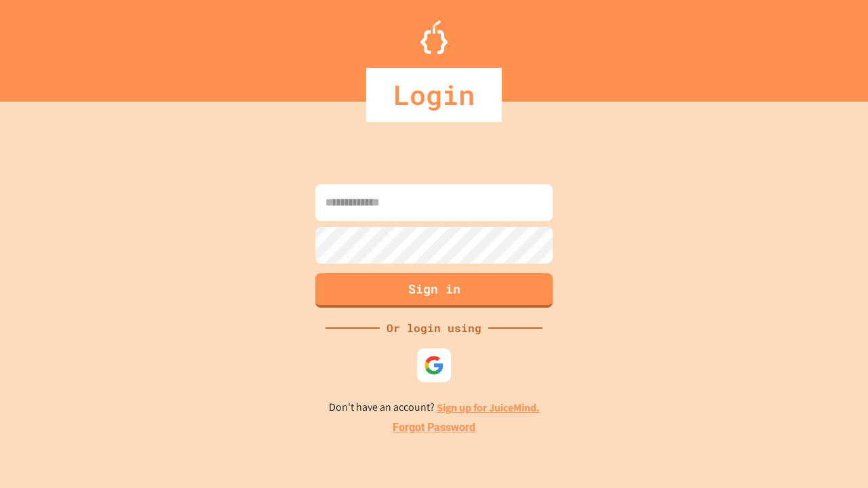 The height and width of the screenshot is (488, 868). Describe the element at coordinates (434, 408) in the screenshot. I see `p: Don't have an account?` at that location.